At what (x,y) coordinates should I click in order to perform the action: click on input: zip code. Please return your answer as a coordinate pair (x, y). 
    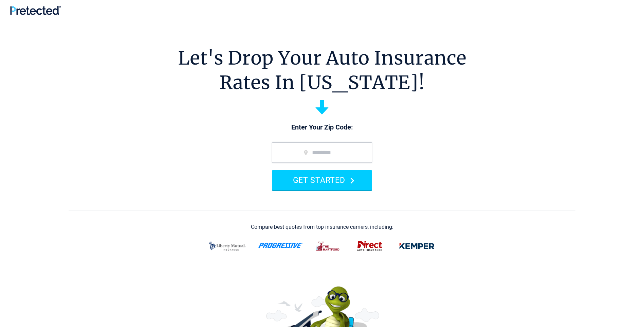
    Looking at the image, I should click on (322, 153).